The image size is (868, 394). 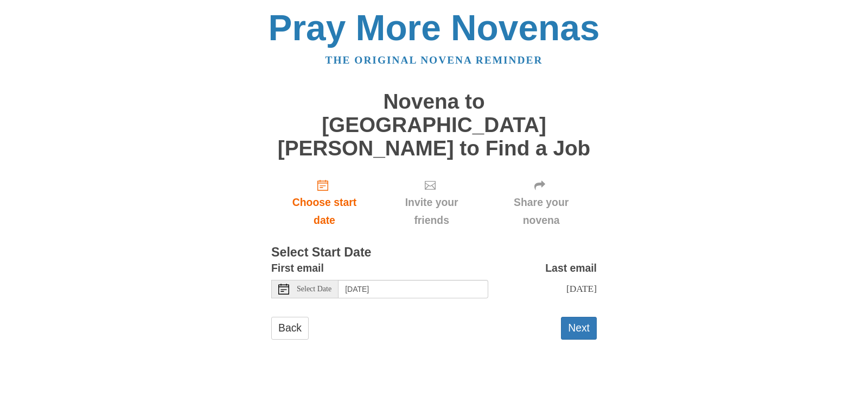 What do you see at coordinates (541, 212) in the screenshot?
I see `span: Share your novena` at bounding box center [541, 212].